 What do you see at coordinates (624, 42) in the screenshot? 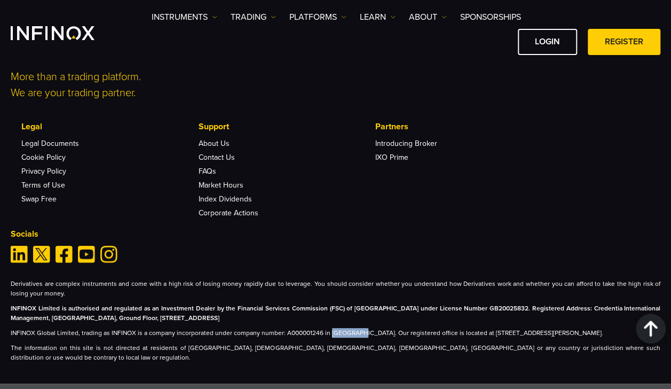
I see `a: REGISTER` at bounding box center [624, 42].